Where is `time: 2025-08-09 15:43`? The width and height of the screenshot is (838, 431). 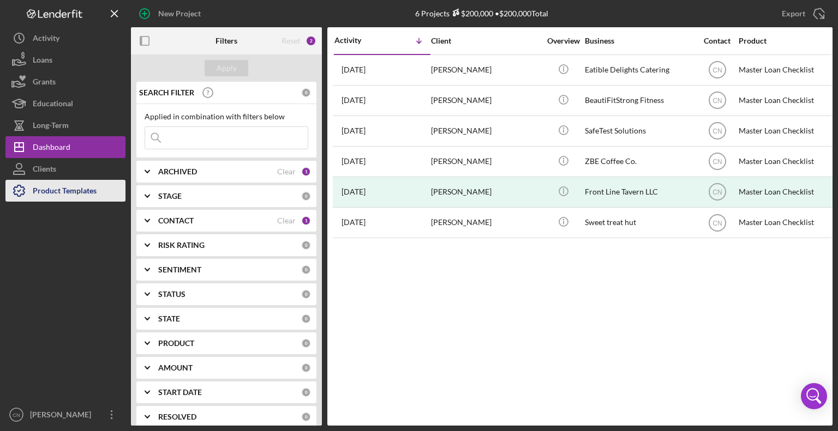 time: 2025-08-09 15:43 is located at coordinates (353, 100).